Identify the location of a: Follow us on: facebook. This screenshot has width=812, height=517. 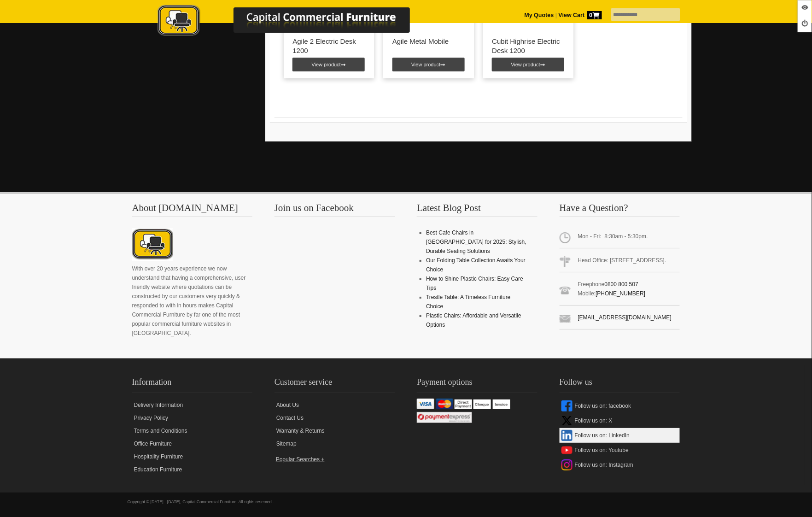
(621, 406).